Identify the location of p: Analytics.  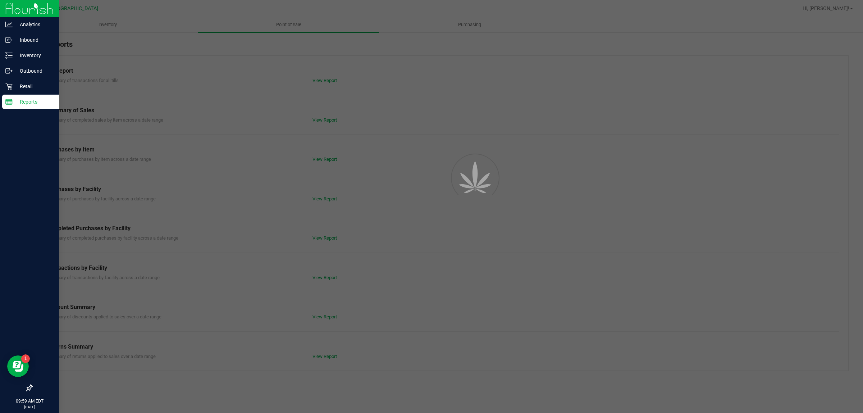
(34, 24).